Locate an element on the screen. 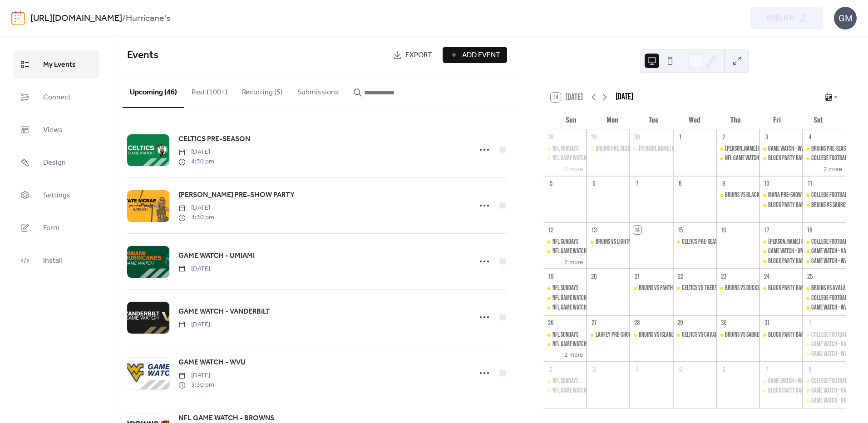 The height and width of the screenshot is (423, 868). div: CELTICS vs CAVALIERS is located at coordinates (704, 335).